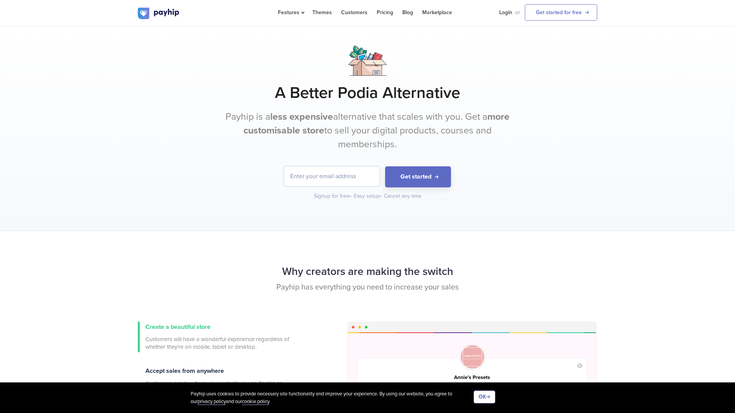 The width and height of the screenshot is (735, 413). What do you see at coordinates (290, 12) in the screenshot?
I see `span: Features` at bounding box center [290, 12].